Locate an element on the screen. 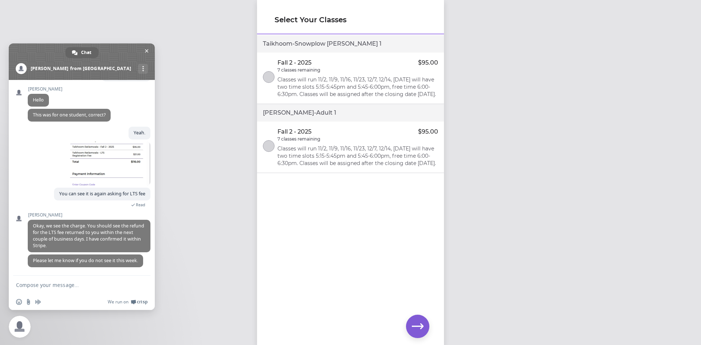  span: Audio message is located at coordinates (38, 302).